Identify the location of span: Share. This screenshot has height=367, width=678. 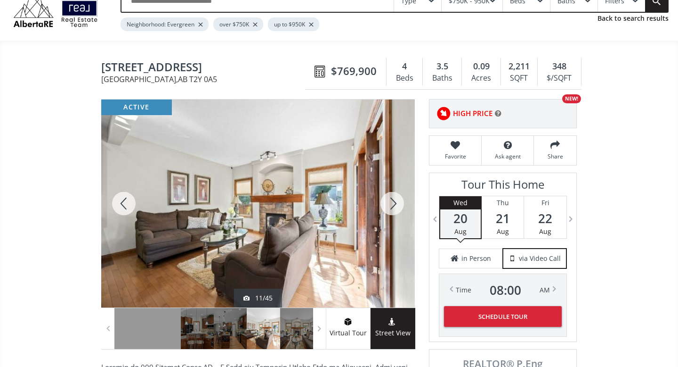
(556, 156).